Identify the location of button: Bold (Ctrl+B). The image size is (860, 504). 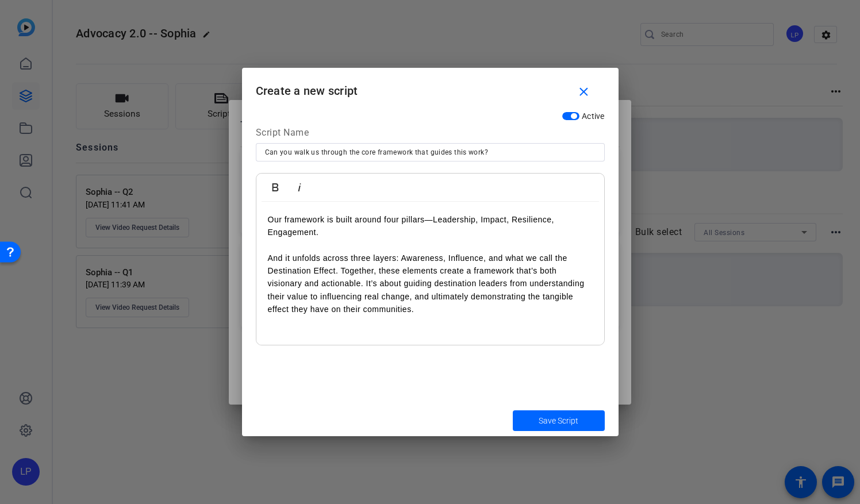
(275, 187).